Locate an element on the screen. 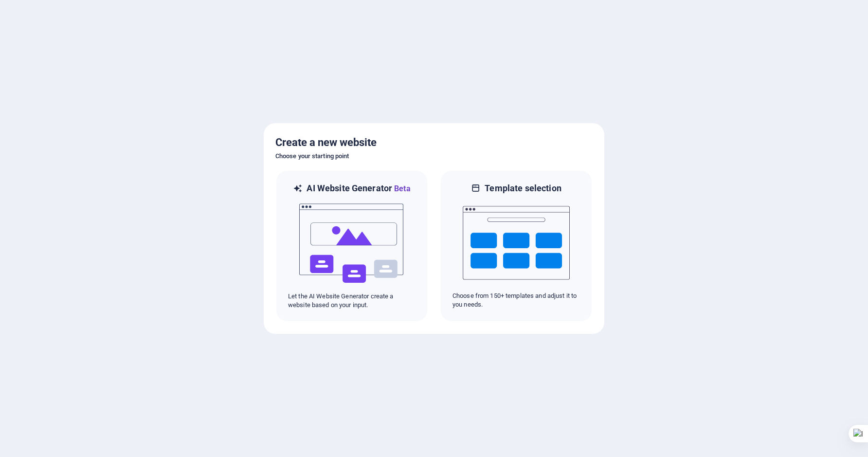 The image size is (868, 457). h5: Create a new website is located at coordinates (434, 143).